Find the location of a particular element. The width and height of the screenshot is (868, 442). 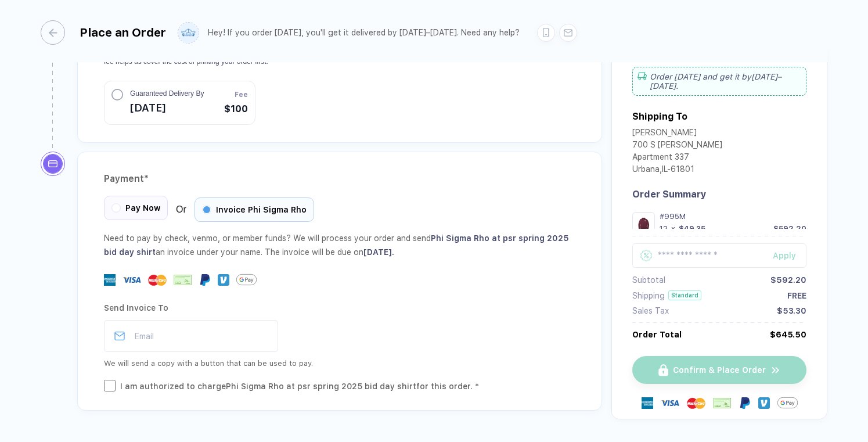

button: Apply is located at coordinates (782, 256).